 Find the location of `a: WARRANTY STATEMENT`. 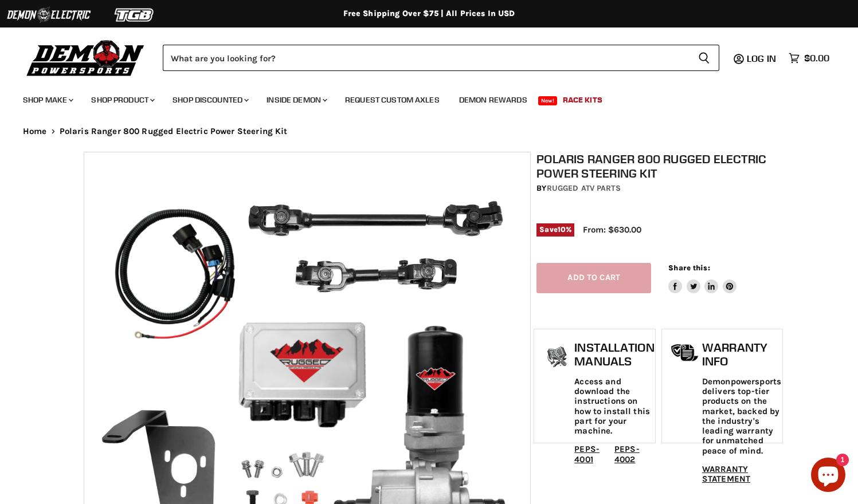

a: WARRANTY STATEMENT is located at coordinates (726, 474).